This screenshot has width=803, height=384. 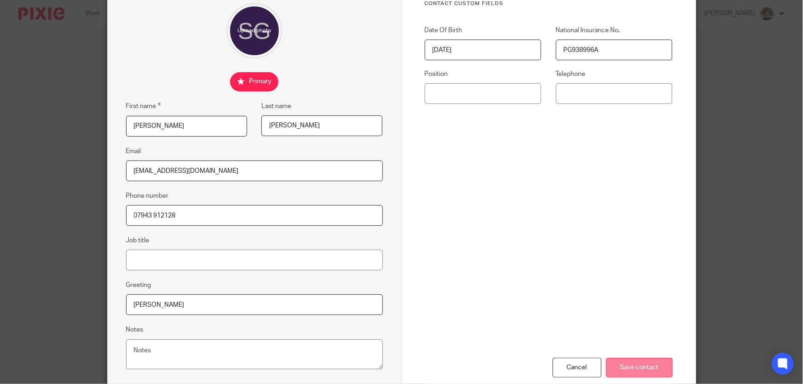 What do you see at coordinates (144, 106) in the screenshot?
I see `label: First name` at bounding box center [144, 106].